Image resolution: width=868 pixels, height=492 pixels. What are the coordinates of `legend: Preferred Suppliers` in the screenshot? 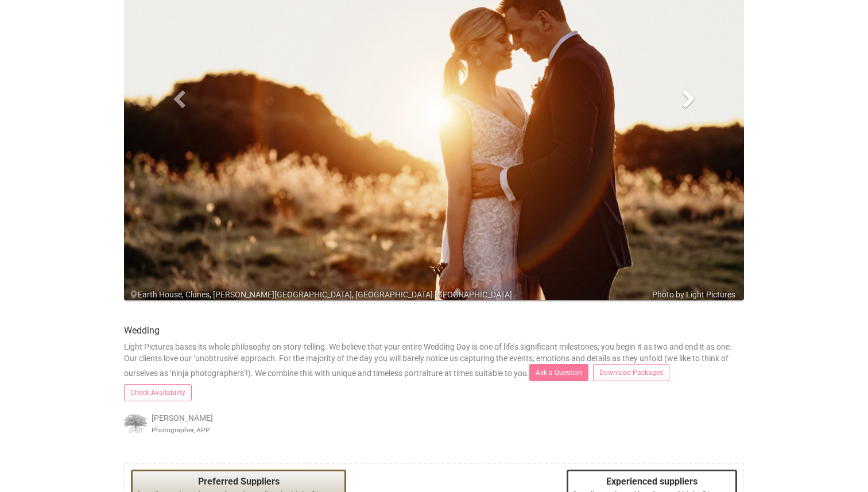 It's located at (238, 481).